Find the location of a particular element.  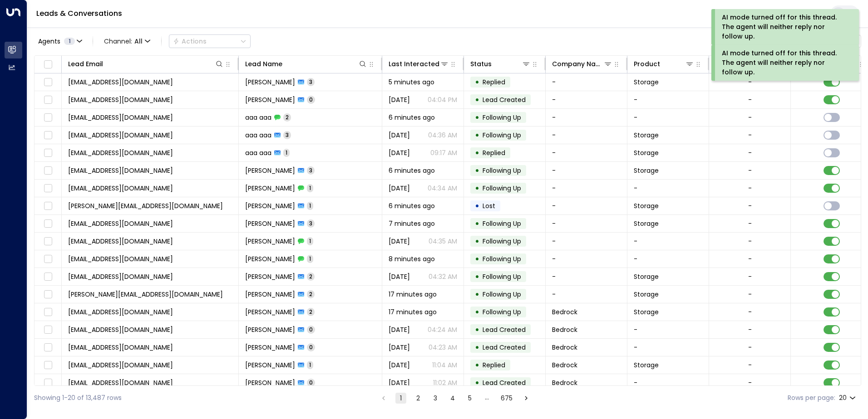

p: 04:23 AM is located at coordinates (443, 348).